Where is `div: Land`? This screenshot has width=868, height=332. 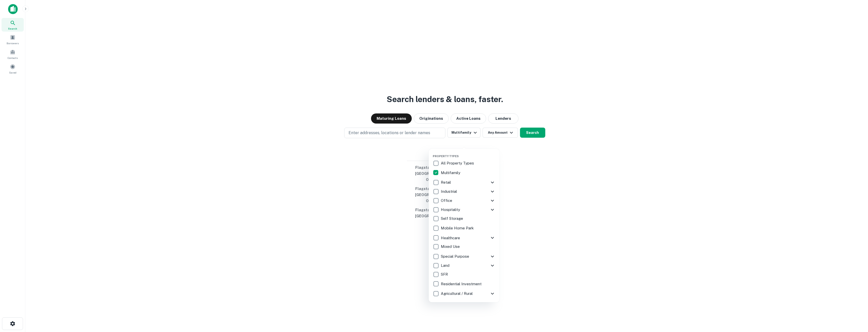 div: Land is located at coordinates (464, 266).